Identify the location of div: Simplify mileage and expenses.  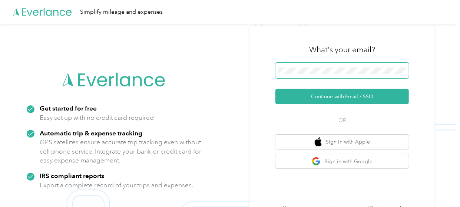
(121, 12).